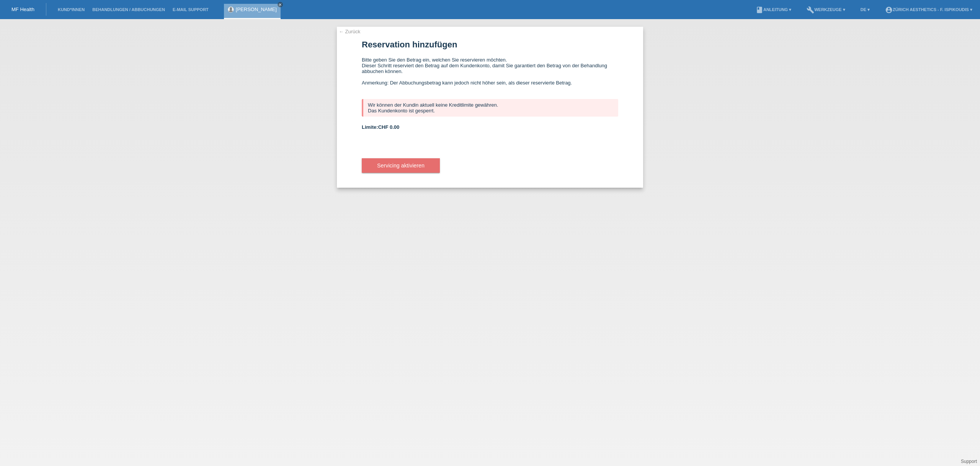 Image resolution: width=980 pixels, height=466 pixels. I want to click on a: bookAnleitung ▾, so click(773, 9).